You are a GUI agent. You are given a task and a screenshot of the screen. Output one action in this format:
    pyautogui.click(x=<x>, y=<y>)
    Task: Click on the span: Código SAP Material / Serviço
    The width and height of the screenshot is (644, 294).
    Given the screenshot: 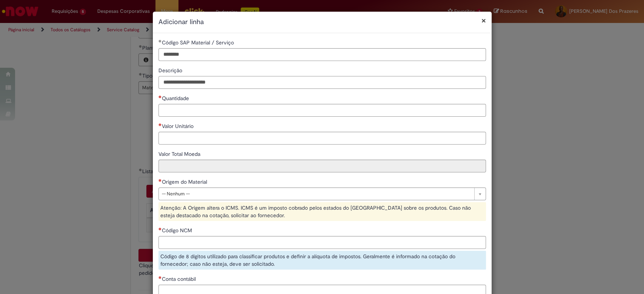 What is the action you would take?
    pyautogui.click(x=198, y=43)
    